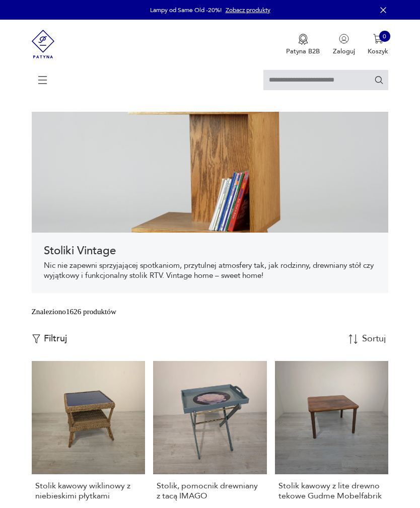 The height and width of the screenshot is (508, 420). I want to click on h1: Stoliki Vintage, so click(210, 251).